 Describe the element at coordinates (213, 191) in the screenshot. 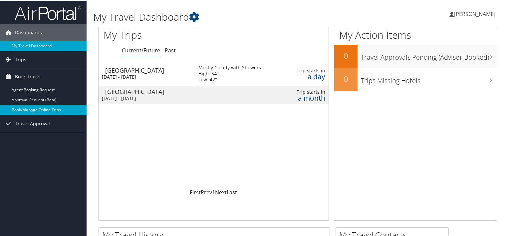

I see `a: 1` at that location.